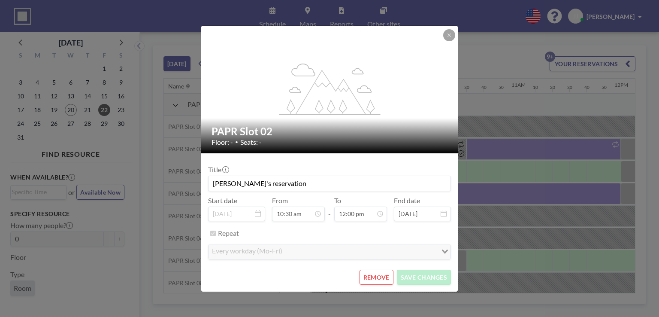 The height and width of the screenshot is (317, 659). What do you see at coordinates (218, 169) in the screenshot?
I see `label: Title` at bounding box center [218, 169].